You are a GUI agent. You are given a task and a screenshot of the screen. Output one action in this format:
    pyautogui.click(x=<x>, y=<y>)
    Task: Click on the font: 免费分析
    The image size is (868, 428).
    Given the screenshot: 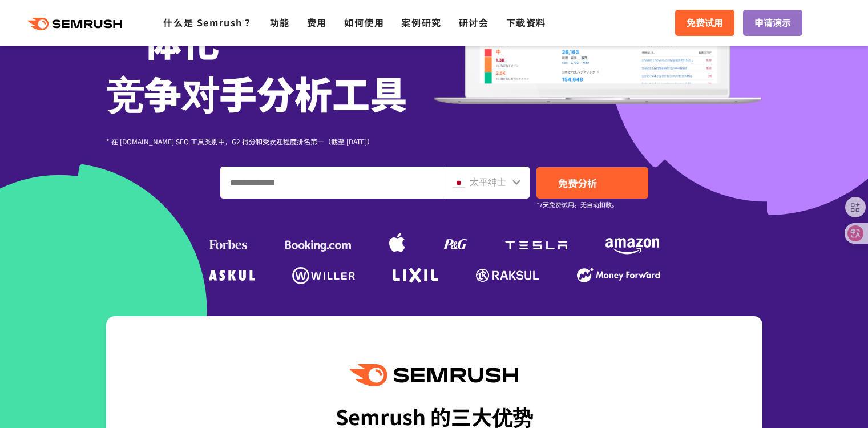 What is the action you would take?
    pyautogui.click(x=577, y=183)
    